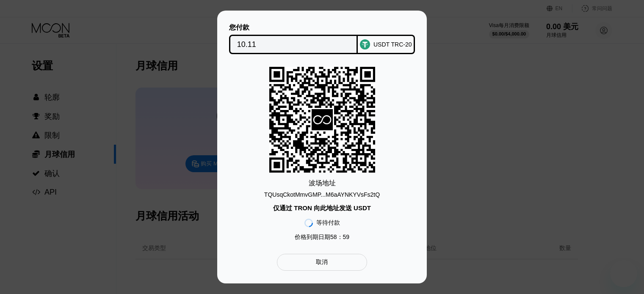 The image size is (644, 294). Describe the element at coordinates (334, 237) in the screenshot. I see `font: 58` at that location.